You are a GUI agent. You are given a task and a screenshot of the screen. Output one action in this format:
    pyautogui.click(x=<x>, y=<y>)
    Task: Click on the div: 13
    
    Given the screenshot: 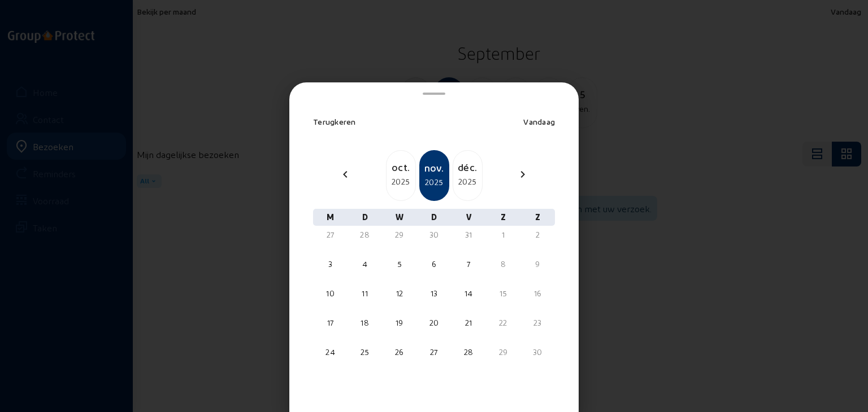 What is the action you would take?
    pyautogui.click(x=433, y=294)
    